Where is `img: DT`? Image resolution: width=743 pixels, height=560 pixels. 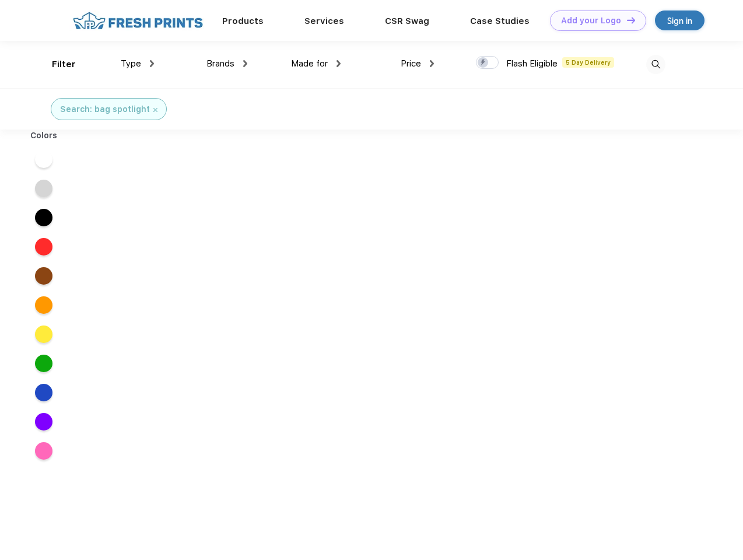
img: DT is located at coordinates (632, 20).